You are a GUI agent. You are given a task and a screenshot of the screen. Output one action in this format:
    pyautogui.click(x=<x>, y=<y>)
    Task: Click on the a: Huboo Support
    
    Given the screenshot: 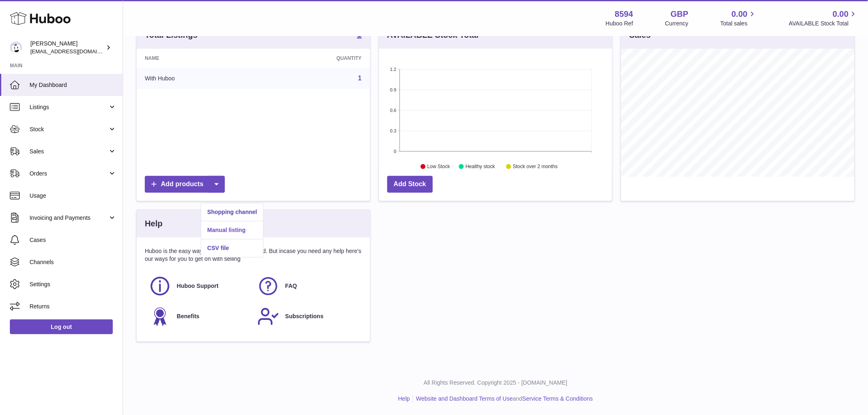 What is the action you would take?
    pyautogui.click(x=199, y=286)
    